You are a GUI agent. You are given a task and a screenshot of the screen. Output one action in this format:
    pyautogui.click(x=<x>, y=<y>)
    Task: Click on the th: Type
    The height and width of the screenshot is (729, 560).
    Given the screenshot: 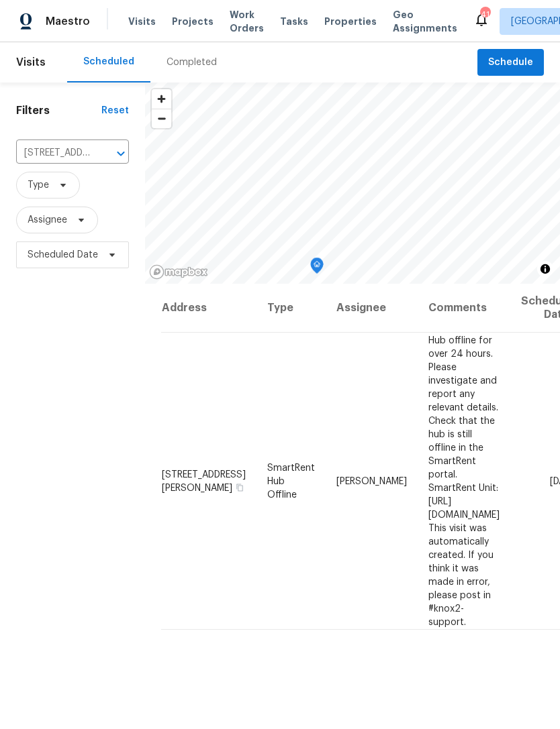 What is the action you would take?
    pyautogui.click(x=290, y=308)
    